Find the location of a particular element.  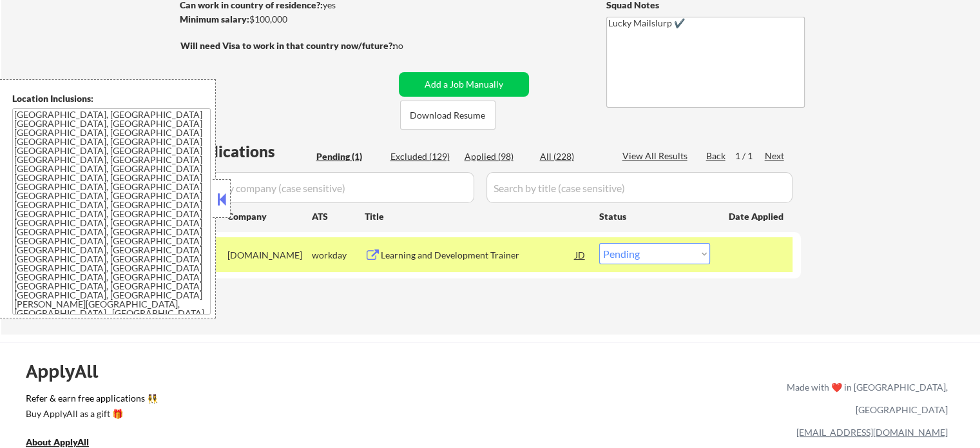

button: Add a Job Manually is located at coordinates (464, 84).